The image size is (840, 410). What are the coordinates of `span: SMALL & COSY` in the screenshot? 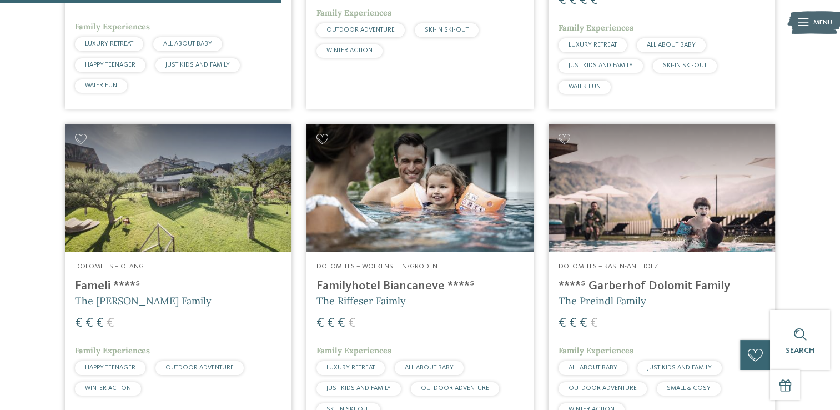 It's located at (688, 388).